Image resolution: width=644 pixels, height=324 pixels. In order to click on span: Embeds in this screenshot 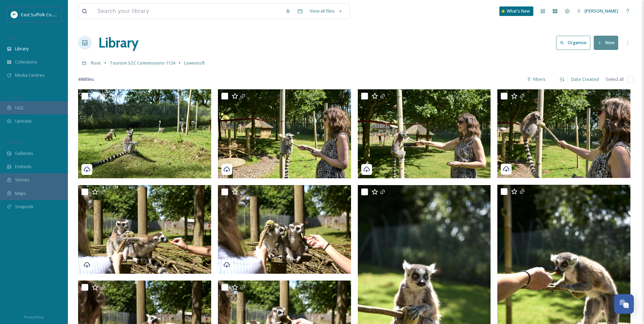, I will do `click(23, 167)`.